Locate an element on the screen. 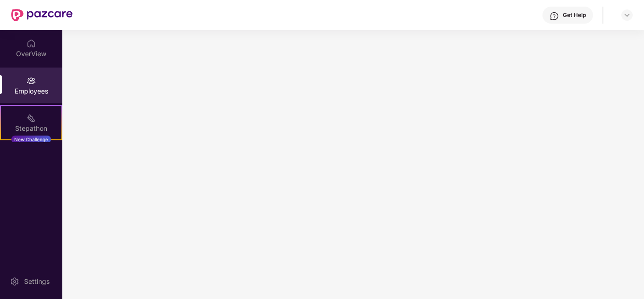  img: svg+xml;base64,PHN2ZyBpZD0iSGVscC0zMngzMiIgeG1sbnM9Imh0dHA6Ly93d3cudzMub3JnLzIwMDAvc3ZnIiB3aWR0aD... is located at coordinates (555, 16).